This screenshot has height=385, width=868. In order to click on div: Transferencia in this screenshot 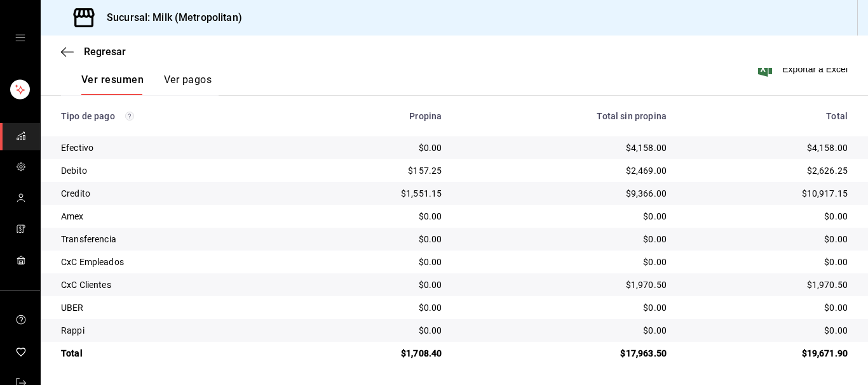, I will do `click(175, 240)`.